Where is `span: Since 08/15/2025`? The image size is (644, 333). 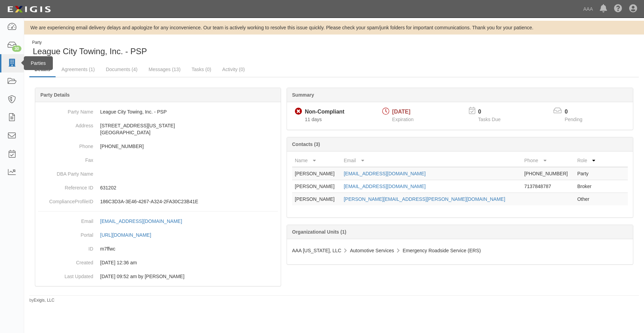 span: Since 08/15/2025 is located at coordinates (313, 120).